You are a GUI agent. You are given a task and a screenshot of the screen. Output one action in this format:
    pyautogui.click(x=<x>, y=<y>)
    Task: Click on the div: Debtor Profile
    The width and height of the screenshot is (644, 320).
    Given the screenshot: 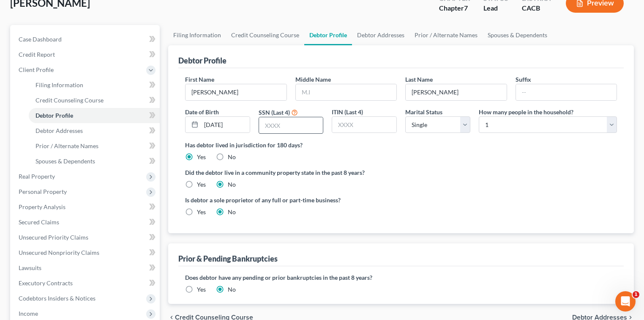 What is the action you would take?
    pyautogui.click(x=202, y=61)
    